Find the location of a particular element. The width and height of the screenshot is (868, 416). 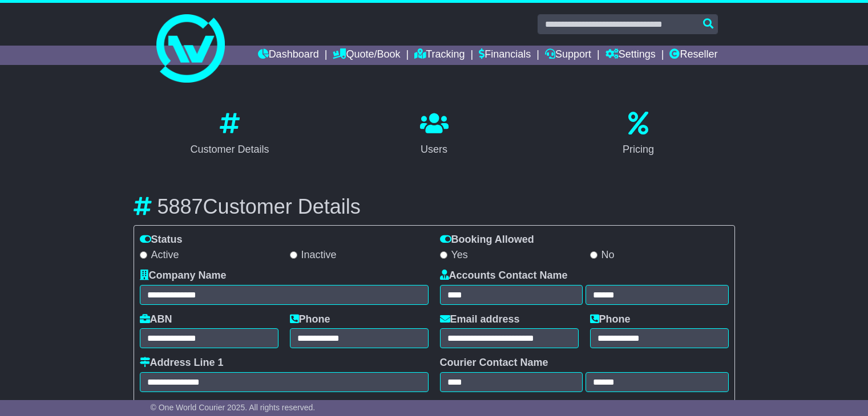

input: Yes is located at coordinates (444, 255).